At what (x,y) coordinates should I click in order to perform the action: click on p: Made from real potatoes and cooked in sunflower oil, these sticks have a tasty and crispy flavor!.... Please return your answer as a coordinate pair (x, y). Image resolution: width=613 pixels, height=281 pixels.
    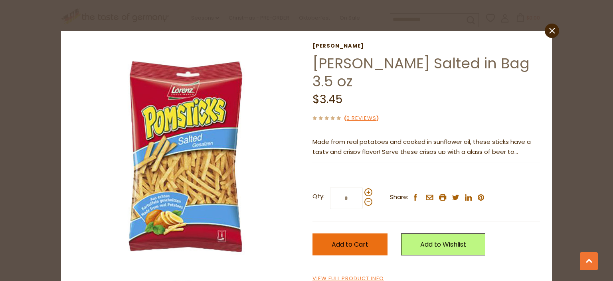
    Looking at the image, I should click on (426, 147).